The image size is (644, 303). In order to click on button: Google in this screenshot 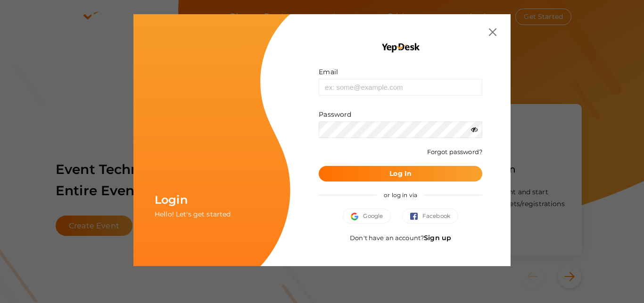, I will do `click(367, 216)`.